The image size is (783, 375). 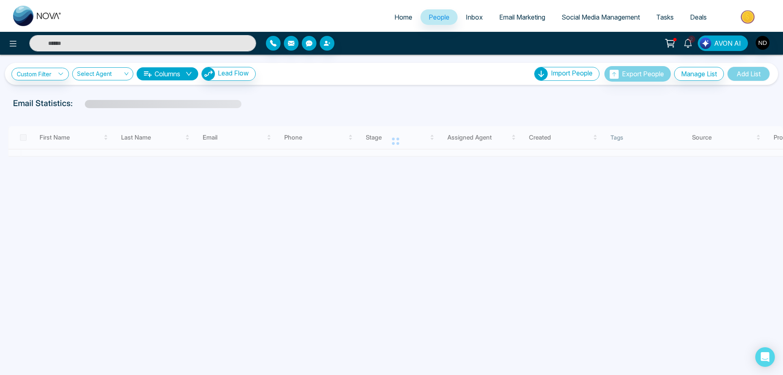 I want to click on button: Lead Flow, so click(x=229, y=74).